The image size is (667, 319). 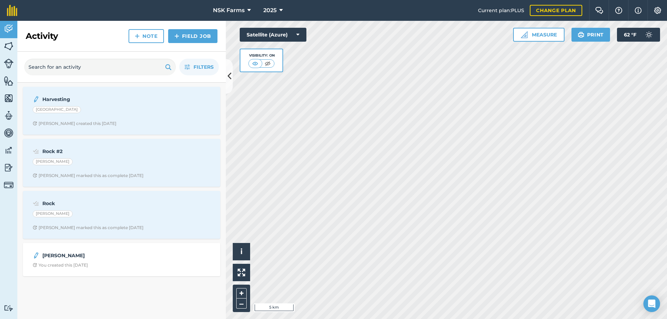 What do you see at coordinates (146, 36) in the screenshot?
I see `a: Note` at bounding box center [146, 36].